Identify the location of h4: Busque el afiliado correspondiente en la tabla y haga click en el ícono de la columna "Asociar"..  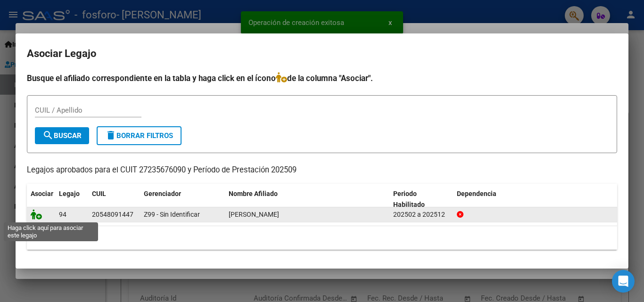
(322, 78).